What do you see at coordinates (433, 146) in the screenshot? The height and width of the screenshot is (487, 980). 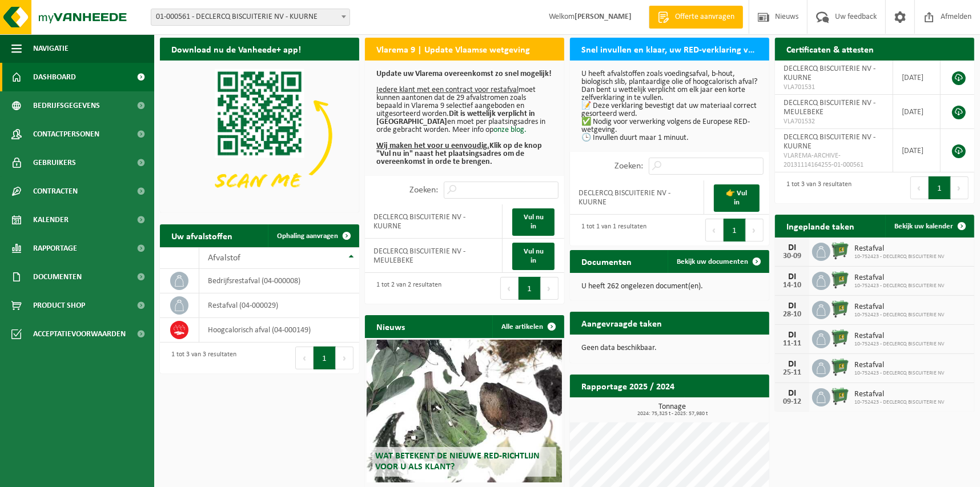 I see `u: Wij maken het voor u eenvoudig.` at bounding box center [433, 146].